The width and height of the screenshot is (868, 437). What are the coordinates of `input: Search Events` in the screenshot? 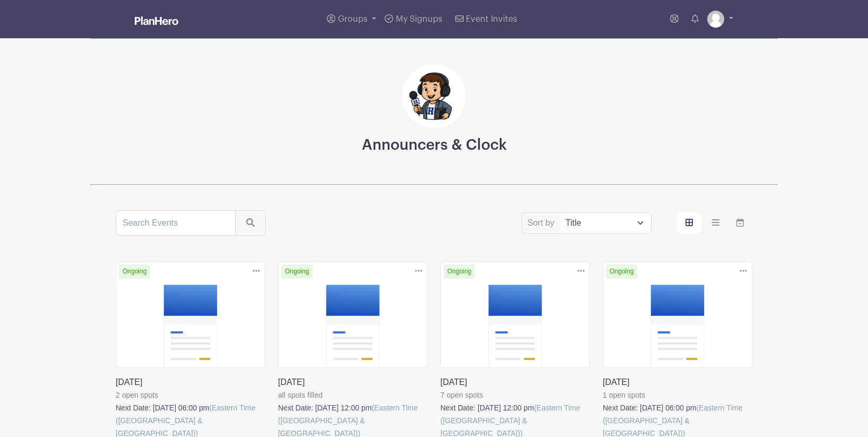 It's located at (176, 222).